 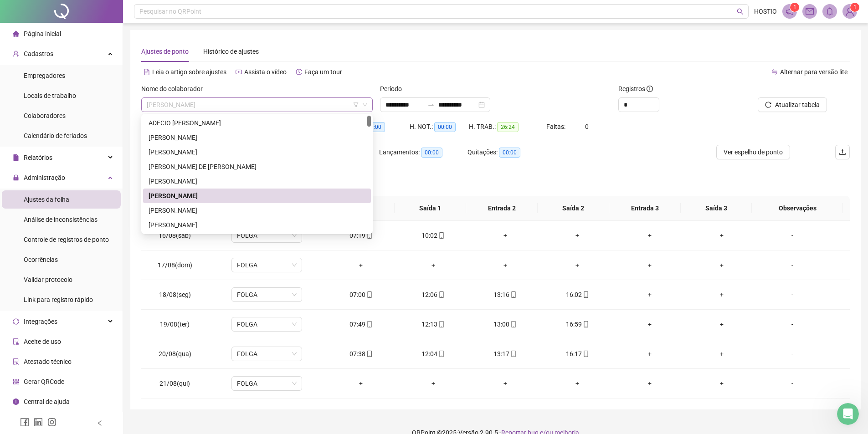 I want to click on th: Saída 3, so click(x=716, y=208).